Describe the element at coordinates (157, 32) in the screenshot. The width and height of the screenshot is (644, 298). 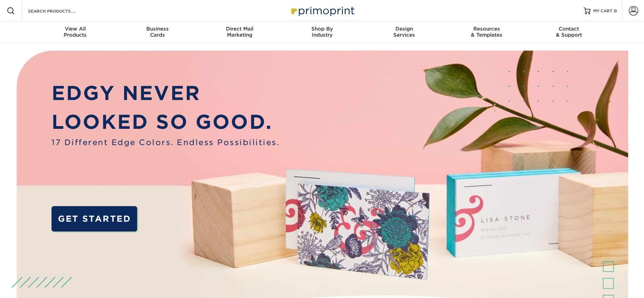
I see `div: Cards` at that location.